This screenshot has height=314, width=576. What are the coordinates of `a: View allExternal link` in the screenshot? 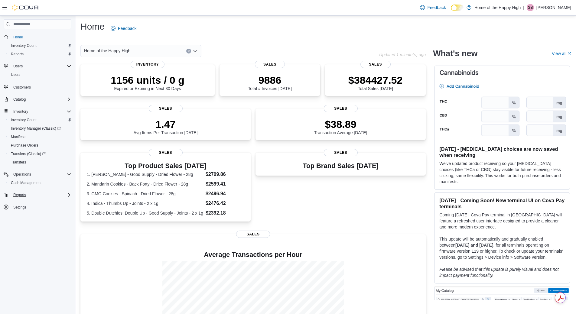 It's located at (561, 53).